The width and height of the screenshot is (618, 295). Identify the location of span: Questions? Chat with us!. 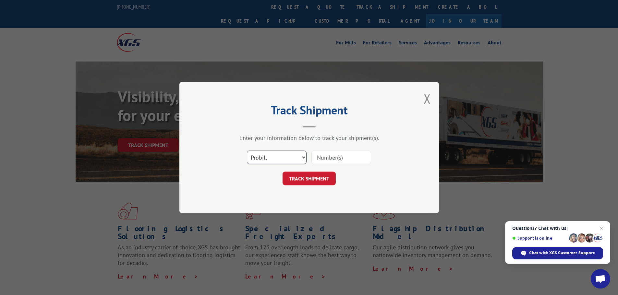
(557, 229).